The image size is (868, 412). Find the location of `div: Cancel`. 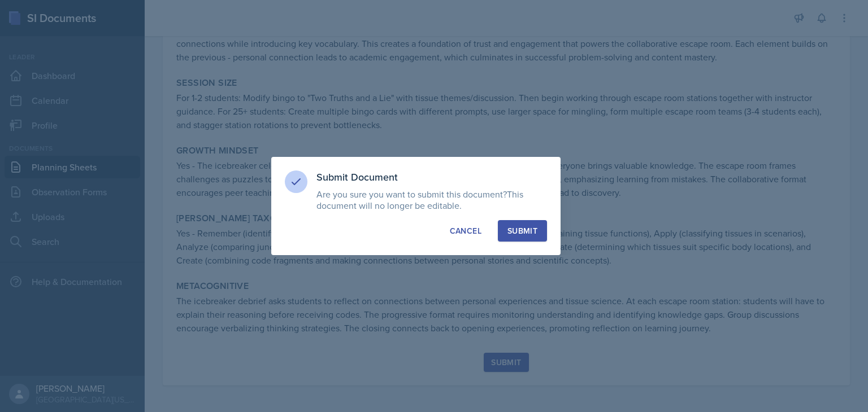

div: Cancel is located at coordinates (465, 231).